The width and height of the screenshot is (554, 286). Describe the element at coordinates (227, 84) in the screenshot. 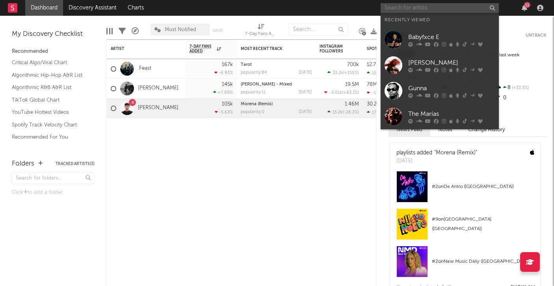

I see `div: 145k` at that location.